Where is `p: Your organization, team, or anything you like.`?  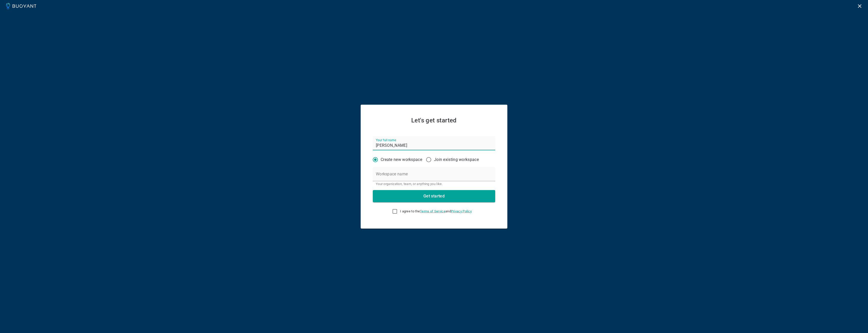
p: Your organization, team, or anything you like. is located at coordinates (434, 184).